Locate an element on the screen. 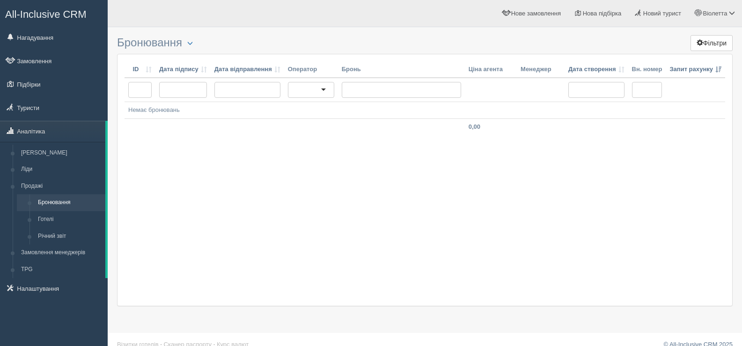 This screenshot has width=742, height=346. h3: Бронювання is located at coordinates (425, 43).